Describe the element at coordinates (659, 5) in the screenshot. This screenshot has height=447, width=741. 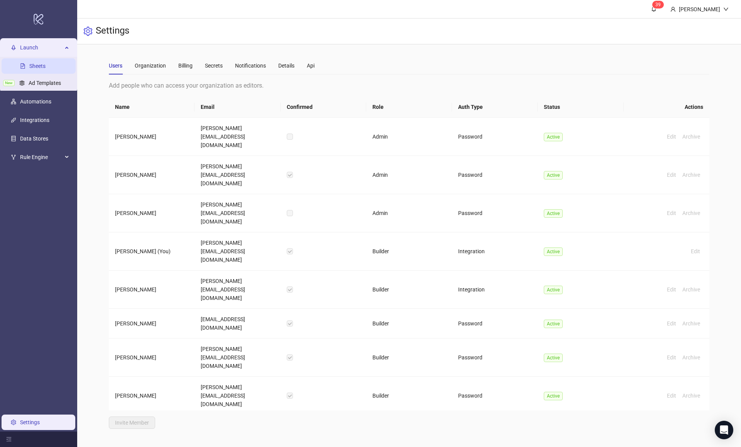
I see `span: 9` at that location.